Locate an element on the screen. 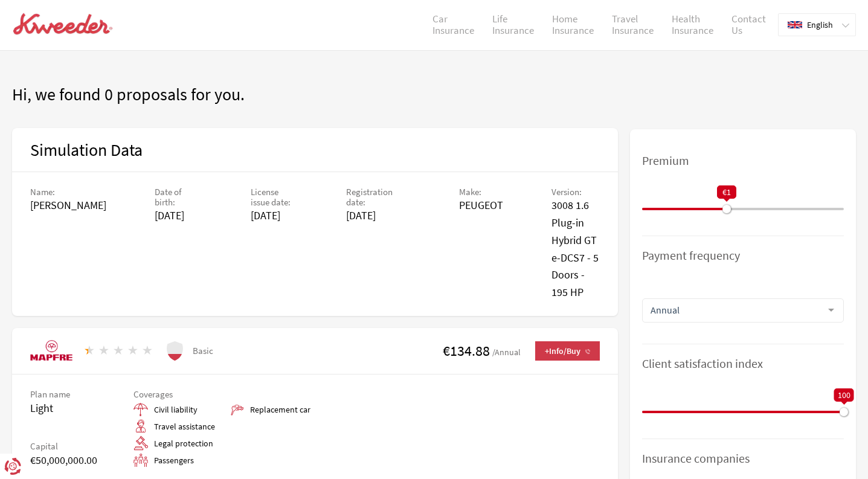 This screenshot has height=479, width=868. font: €1 is located at coordinates (727, 191).